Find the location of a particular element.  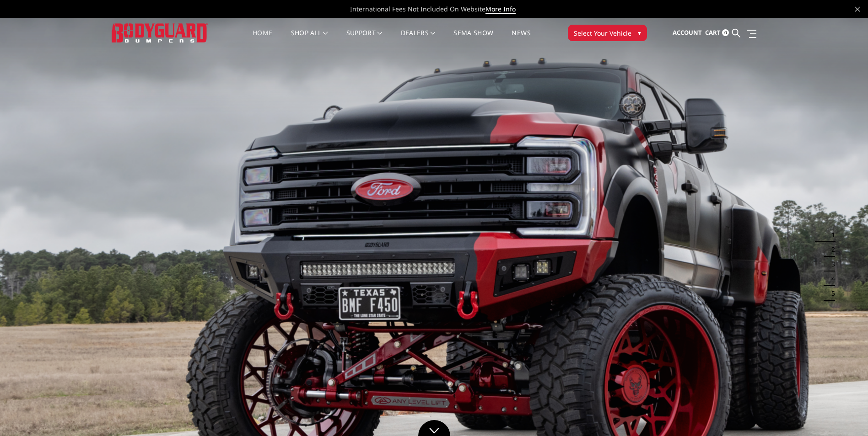

a: shop all is located at coordinates (309, 38).